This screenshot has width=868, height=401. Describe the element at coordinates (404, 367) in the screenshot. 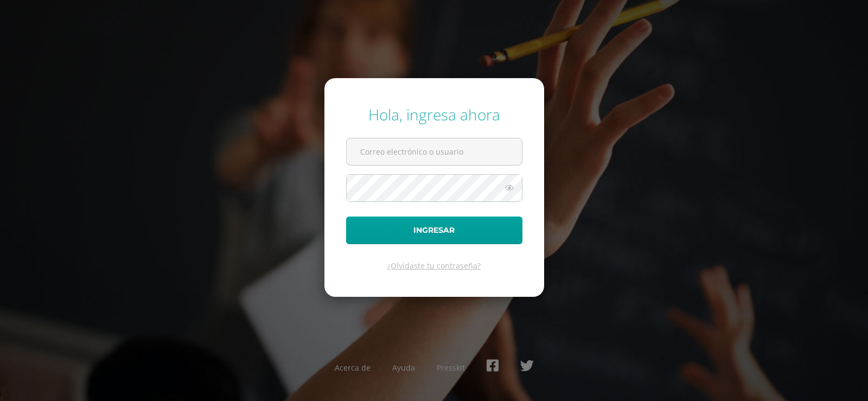

I see `a: Ayuda` at that location.